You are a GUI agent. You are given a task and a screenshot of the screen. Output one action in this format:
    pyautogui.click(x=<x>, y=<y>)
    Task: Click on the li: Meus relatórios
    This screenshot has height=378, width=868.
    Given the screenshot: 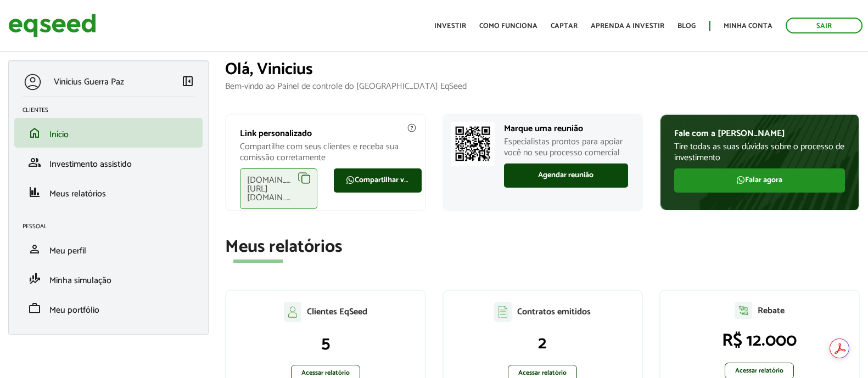 What is the action you would take?
    pyautogui.click(x=108, y=192)
    